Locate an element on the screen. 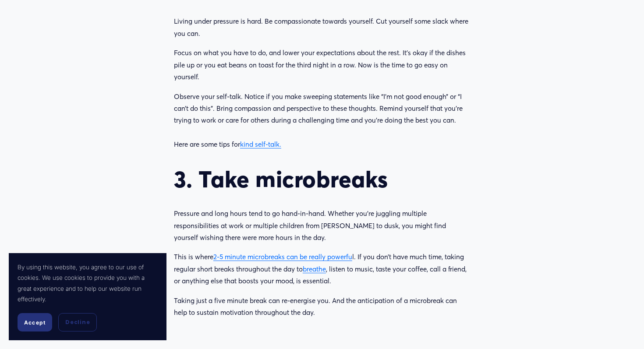  button: Accept is located at coordinates (35, 322).